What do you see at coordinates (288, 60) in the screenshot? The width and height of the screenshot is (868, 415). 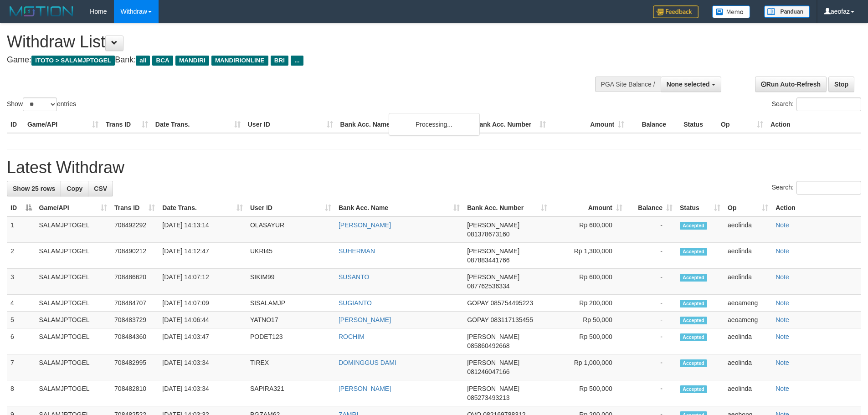 I see `h4: Game: Bank:` at bounding box center [288, 60].